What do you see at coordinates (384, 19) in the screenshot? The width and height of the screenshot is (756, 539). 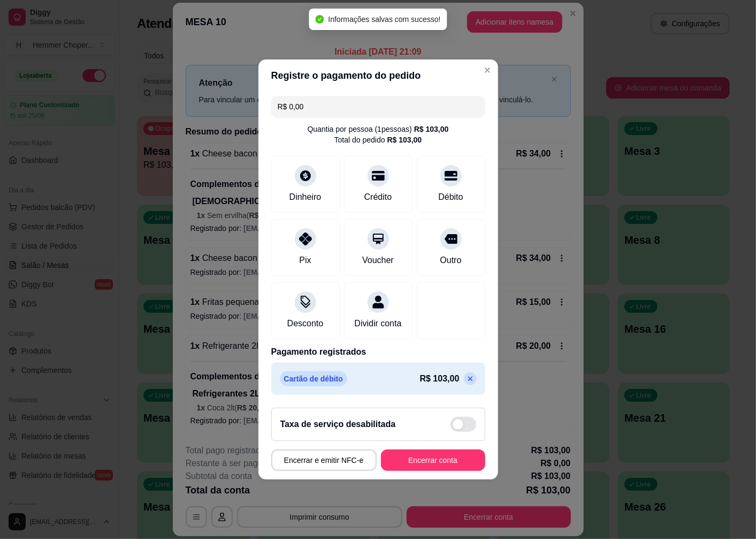 I see `span: Informações salvas com sucesso!` at bounding box center [384, 19].